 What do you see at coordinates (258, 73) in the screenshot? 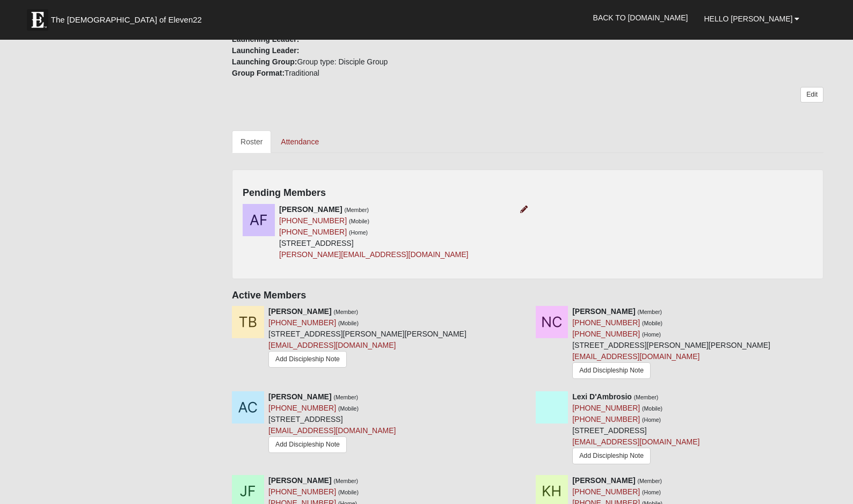
I see `strong: Group Format:` at bounding box center [258, 73].